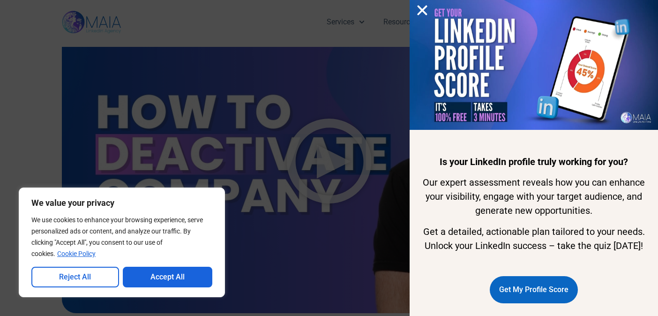 Image resolution: width=658 pixels, height=316 pixels. I want to click on p: We value your privacy, so click(122, 203).